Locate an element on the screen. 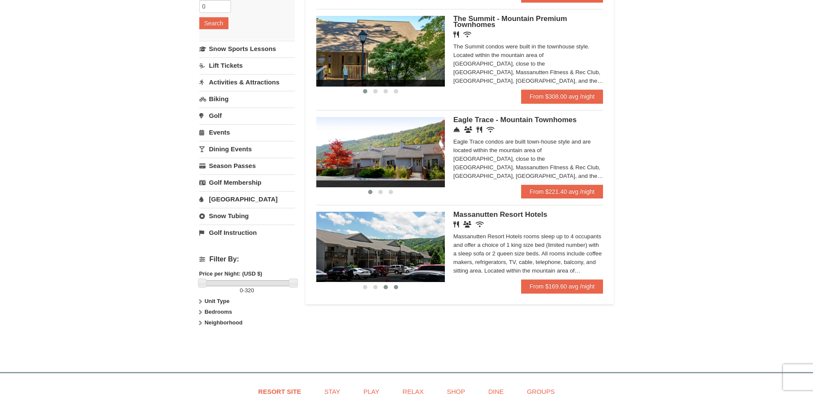 Image resolution: width=813 pixels, height=396 pixels. a: Snow Tubing is located at coordinates (247, 215).